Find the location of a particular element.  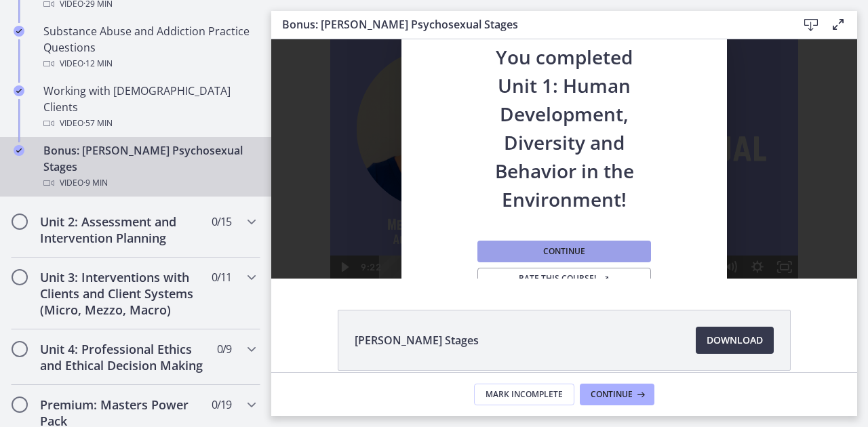

a: Rate this course! Opens in a new window is located at coordinates (564, 278).